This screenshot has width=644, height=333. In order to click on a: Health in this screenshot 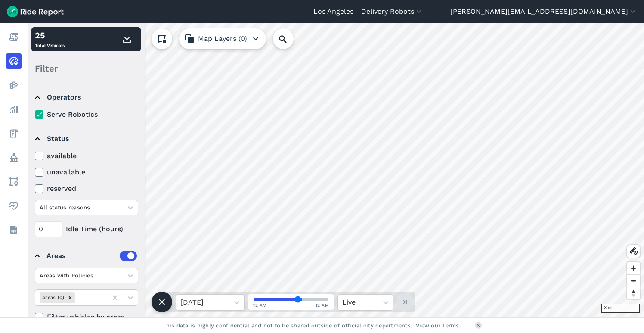, I will do `click(14, 206)`.